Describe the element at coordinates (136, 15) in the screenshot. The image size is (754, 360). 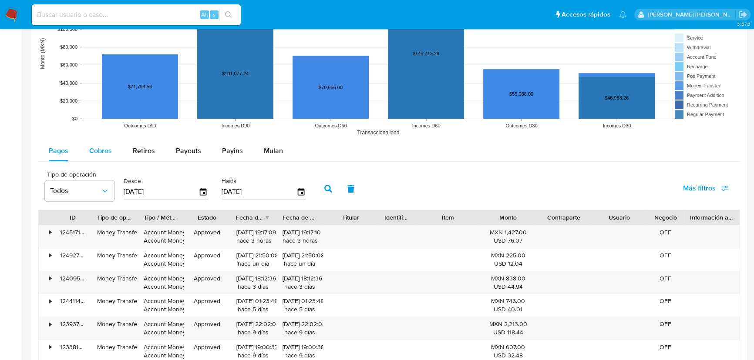
I see `input: Buscar usuario o caso...` at that location.